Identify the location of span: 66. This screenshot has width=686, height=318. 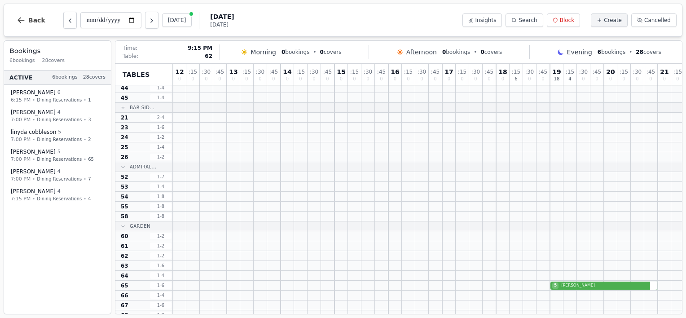
(124, 295).